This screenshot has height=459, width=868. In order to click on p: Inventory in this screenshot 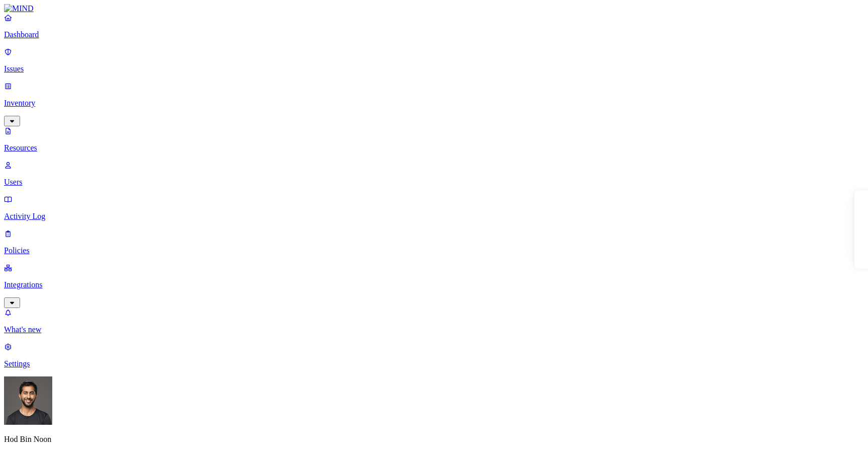, I will do `click(434, 103)`.